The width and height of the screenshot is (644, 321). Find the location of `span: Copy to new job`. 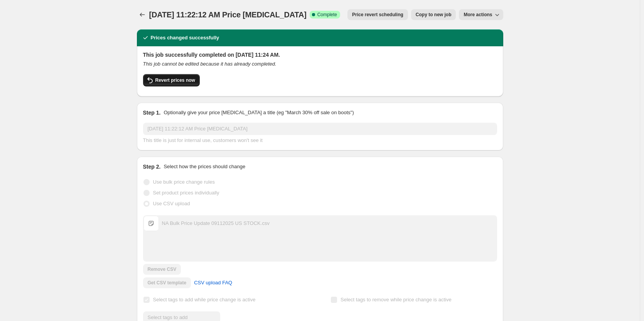

span: Copy to new job is located at coordinates (433, 15).